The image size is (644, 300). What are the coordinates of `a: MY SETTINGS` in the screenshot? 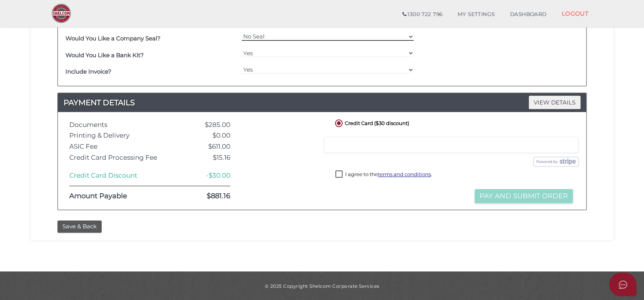 It's located at (476, 14).